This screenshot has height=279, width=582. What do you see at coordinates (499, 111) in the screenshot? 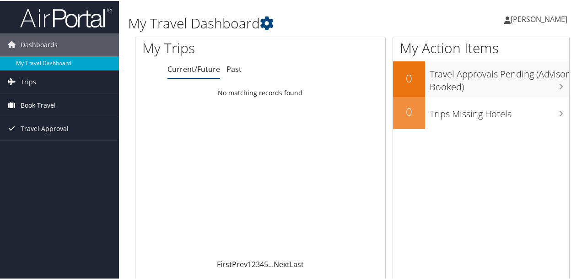
I see `h3: Trips Missing Hotels` at bounding box center [499, 111].